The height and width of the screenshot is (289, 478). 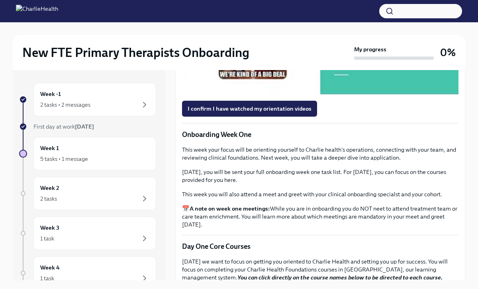 I want to click on strong: My progress, so click(x=370, y=49).